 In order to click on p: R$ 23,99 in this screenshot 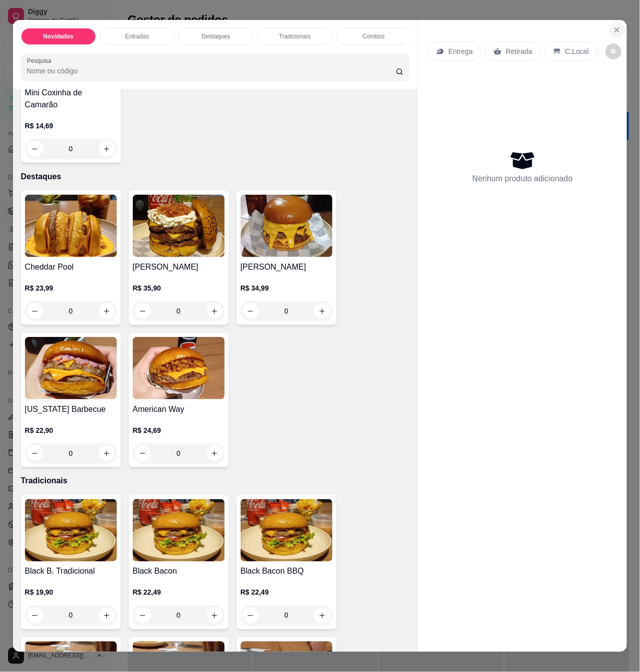, I will do `click(71, 288)`.